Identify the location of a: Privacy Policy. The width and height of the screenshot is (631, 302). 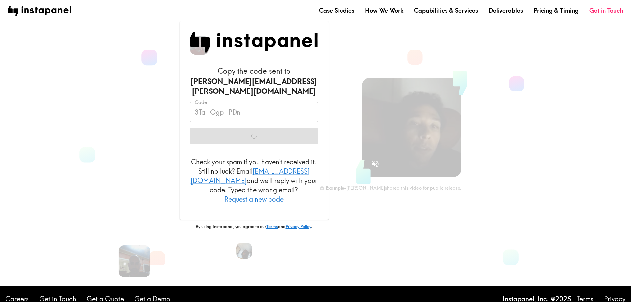
(298, 226).